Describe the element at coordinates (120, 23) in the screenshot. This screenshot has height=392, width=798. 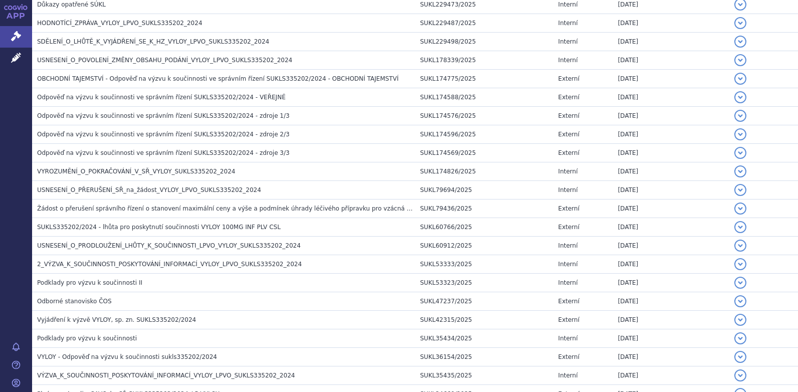
I see `span: HODNOTÍCÍ_ZPRÁVA_VYLOY_LPVO_SUKLS335202_2024` at that location.